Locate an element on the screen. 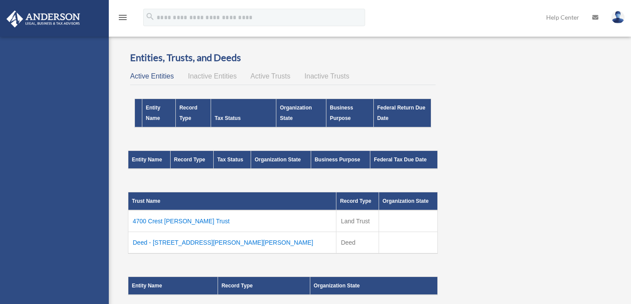 The image size is (631, 304). img: Anderson Advisors Platinum Portal is located at coordinates (43, 19).